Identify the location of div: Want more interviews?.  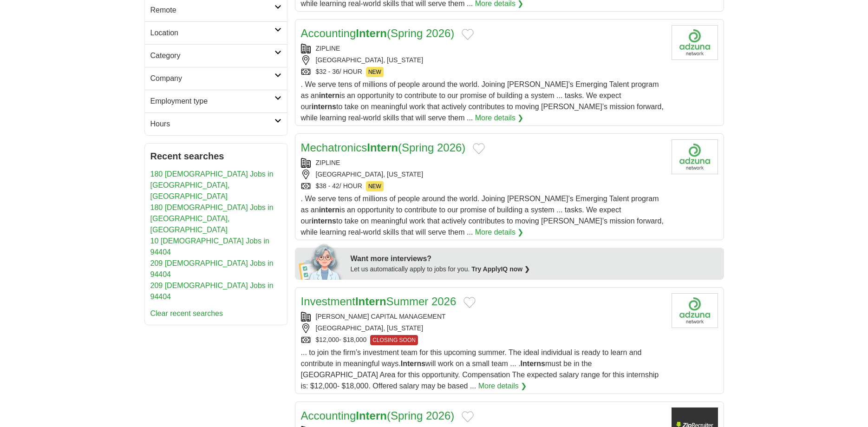
(535, 258).